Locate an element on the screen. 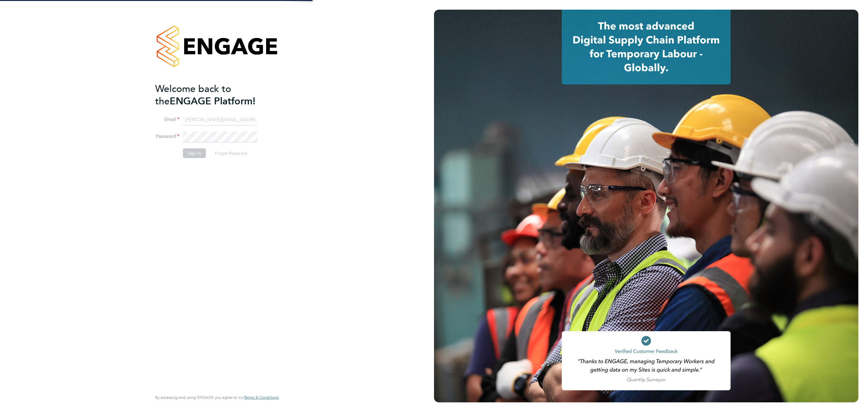 Image resolution: width=868 pixels, height=412 pixels. span: By accessing and using ENGAGE you agree to our is located at coordinates (217, 397).